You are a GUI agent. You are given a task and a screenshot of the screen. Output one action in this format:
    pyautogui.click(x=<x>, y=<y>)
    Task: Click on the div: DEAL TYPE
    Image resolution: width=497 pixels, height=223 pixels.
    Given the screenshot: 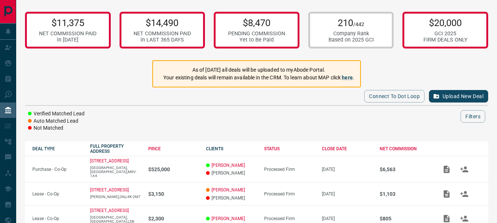 What is the action you would take?
    pyautogui.click(x=57, y=149)
    